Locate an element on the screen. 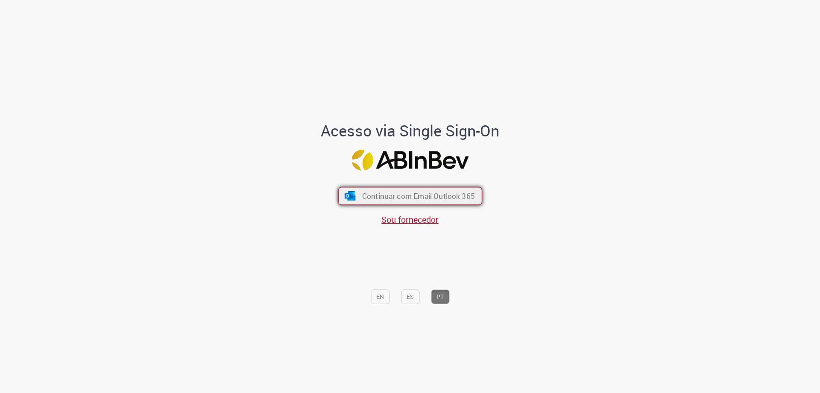 The width and height of the screenshot is (820, 393). button: EN is located at coordinates (380, 296).